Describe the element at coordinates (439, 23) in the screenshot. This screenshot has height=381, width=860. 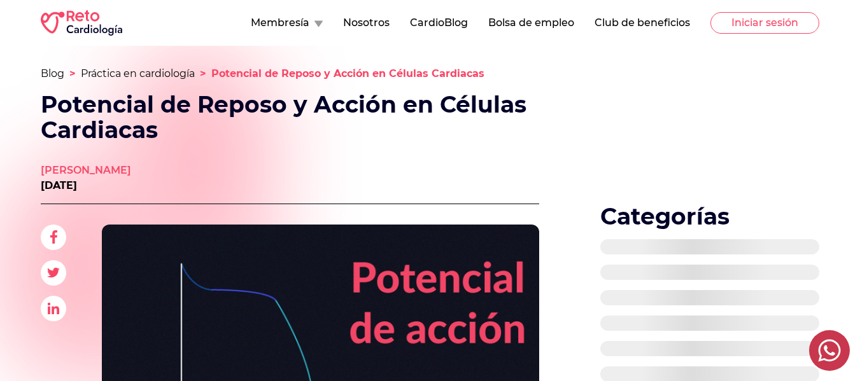
I see `a: CardioBlog` at that location.